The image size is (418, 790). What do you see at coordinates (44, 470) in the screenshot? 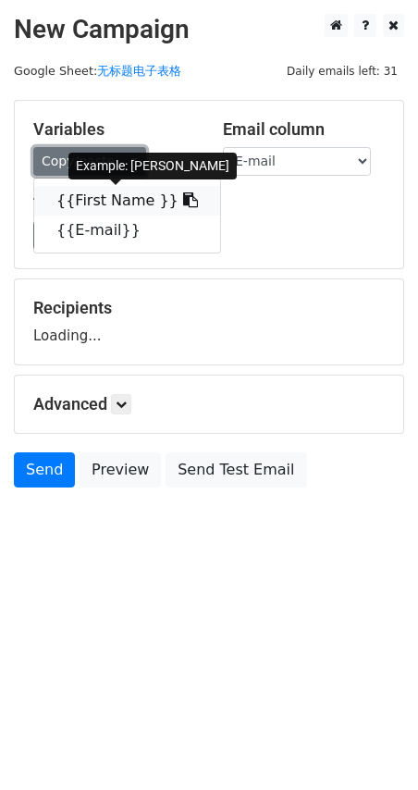
I see `a: Send` at bounding box center [44, 470].